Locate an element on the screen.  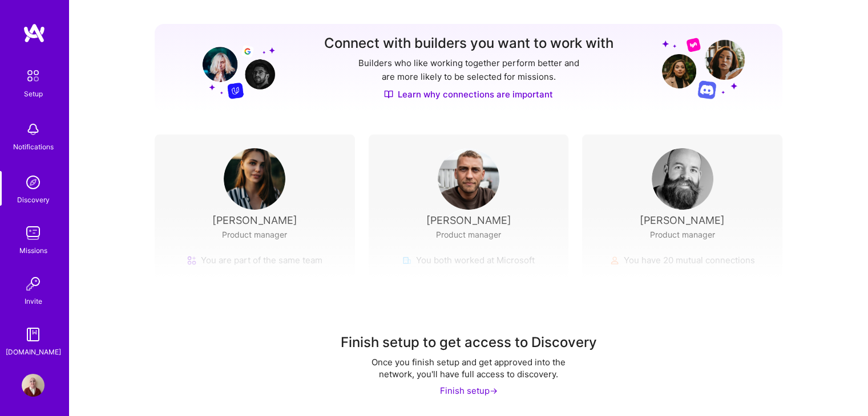
div: Notifications is located at coordinates (33, 146).